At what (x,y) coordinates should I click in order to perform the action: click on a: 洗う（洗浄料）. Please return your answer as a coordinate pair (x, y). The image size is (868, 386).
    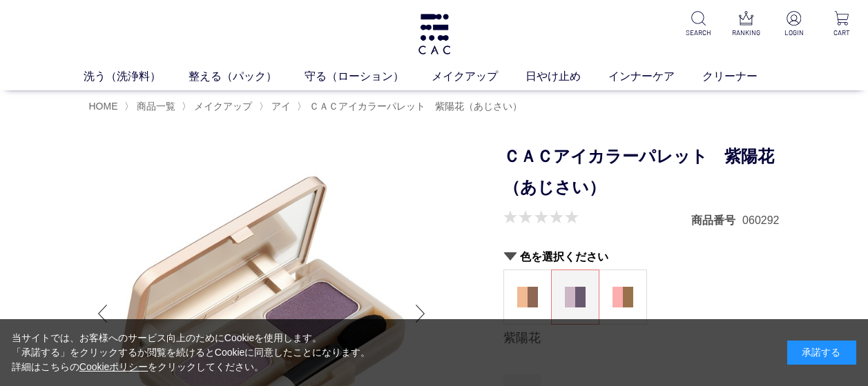
    Looking at the image, I should click on (136, 77).